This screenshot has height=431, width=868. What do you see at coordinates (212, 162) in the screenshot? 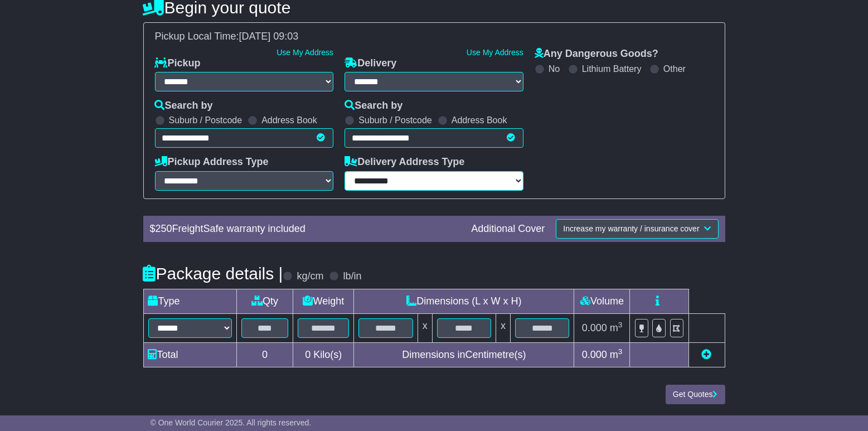
I see `label: Pickup Address Type` at bounding box center [212, 162].